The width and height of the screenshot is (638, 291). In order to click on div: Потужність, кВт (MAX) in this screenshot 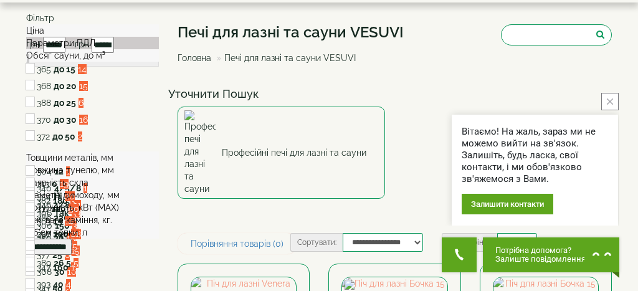, I will do `click(92, 207)`.